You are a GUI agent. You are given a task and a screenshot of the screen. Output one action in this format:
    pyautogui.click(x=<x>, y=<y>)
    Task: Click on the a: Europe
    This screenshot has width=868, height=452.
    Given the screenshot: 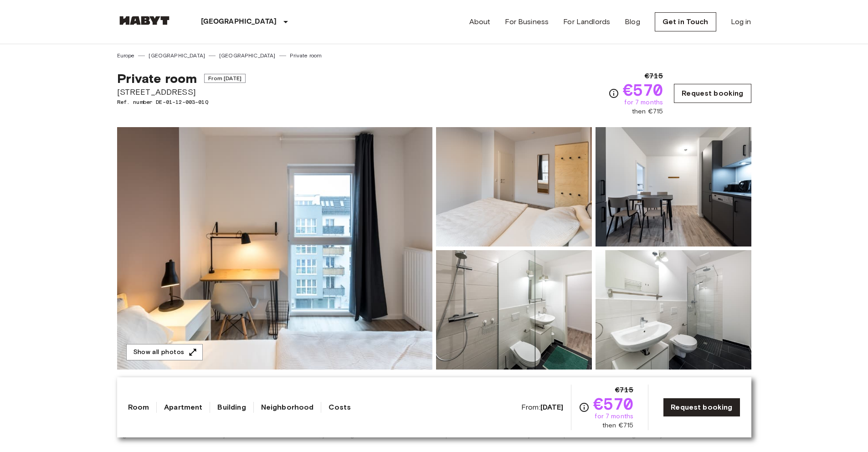 What is the action you would take?
    pyautogui.click(x=126, y=55)
    